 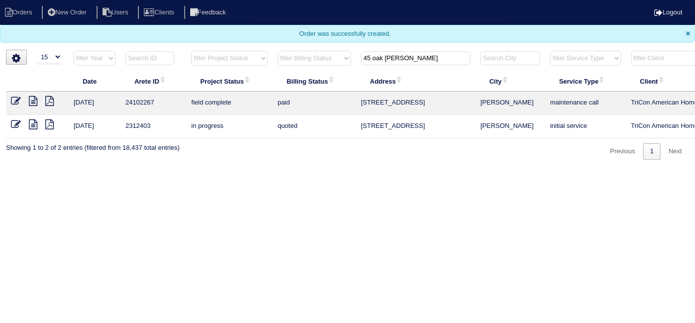 What do you see at coordinates (585, 81) in the screenshot?
I see `th: Service Type: activate to sort column ascending` at bounding box center [585, 81].